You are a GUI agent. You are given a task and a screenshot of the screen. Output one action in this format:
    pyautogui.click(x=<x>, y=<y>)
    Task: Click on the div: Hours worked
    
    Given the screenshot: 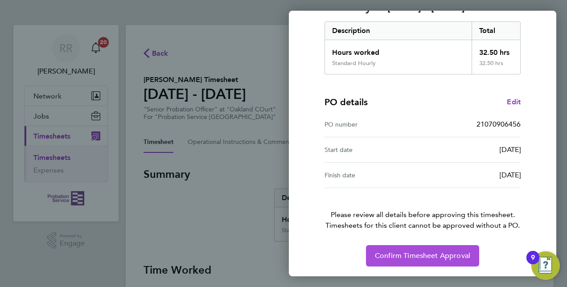 What is the action you would take?
    pyautogui.click(x=398, y=50)
    